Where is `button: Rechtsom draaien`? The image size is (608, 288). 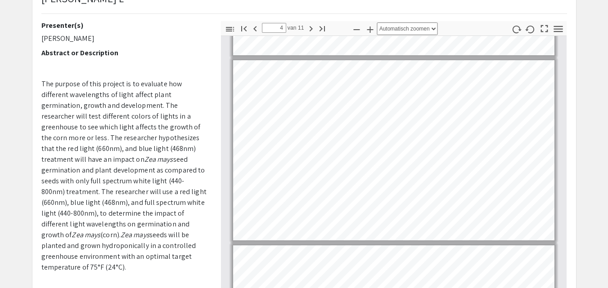
button: Rechtsom draaien is located at coordinates (516, 29).